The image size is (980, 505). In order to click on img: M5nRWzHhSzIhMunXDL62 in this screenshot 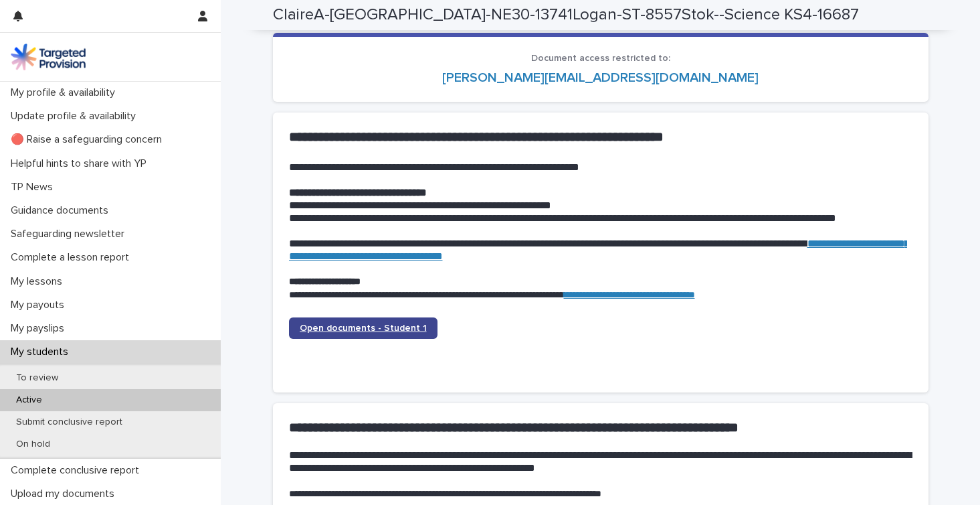, I will do `click(48, 57)`.